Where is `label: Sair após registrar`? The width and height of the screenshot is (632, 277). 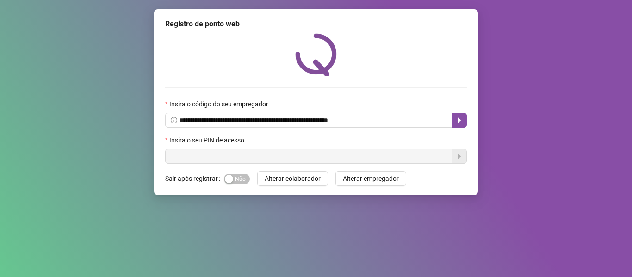
label: Sair após registrar is located at coordinates (194, 178).